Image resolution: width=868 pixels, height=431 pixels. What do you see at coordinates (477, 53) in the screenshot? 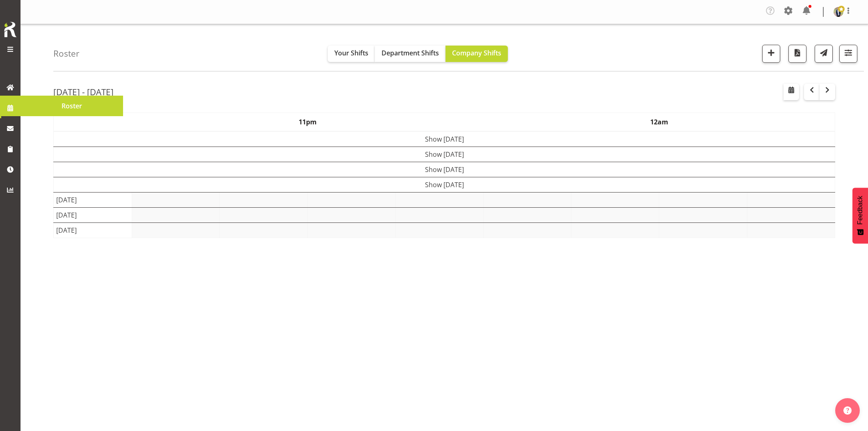
I see `span: Company Shifts` at bounding box center [477, 53].